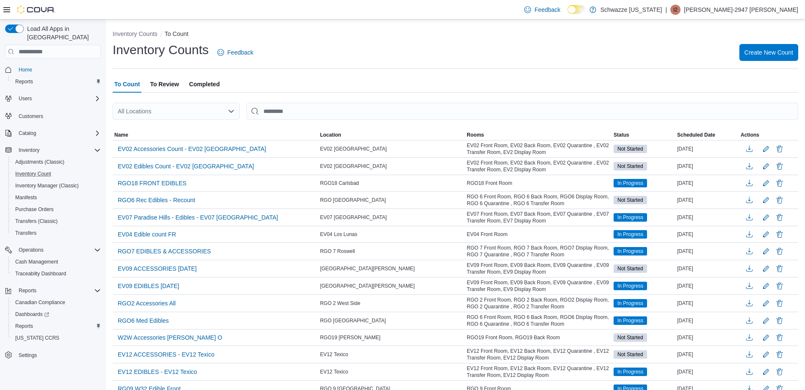  Describe the element at coordinates (166, 355) in the screenshot. I see `span: EV12 ACCESSORIES - EV12 Texico` at that location.